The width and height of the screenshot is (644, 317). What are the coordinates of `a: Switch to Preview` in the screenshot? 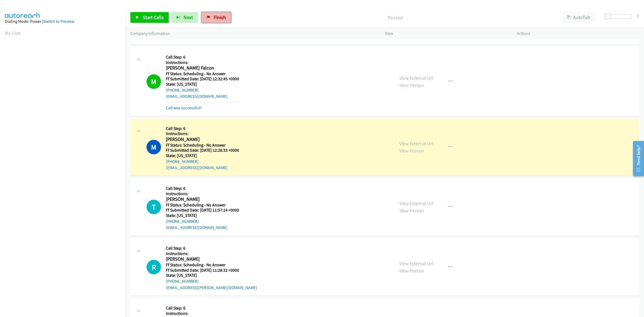 It's located at (59, 21).